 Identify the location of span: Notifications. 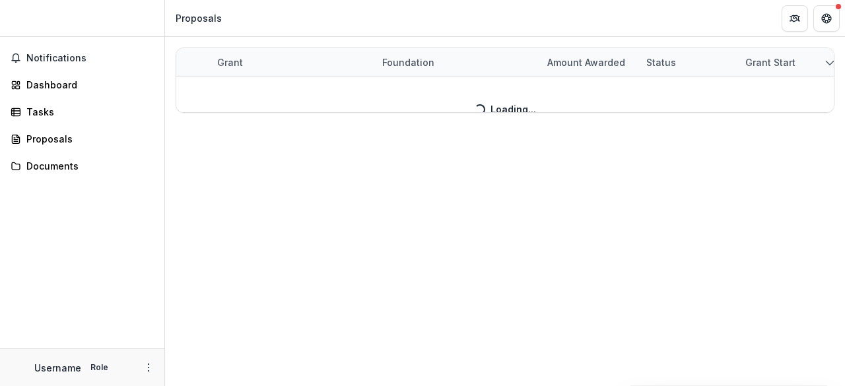
(90, 58).